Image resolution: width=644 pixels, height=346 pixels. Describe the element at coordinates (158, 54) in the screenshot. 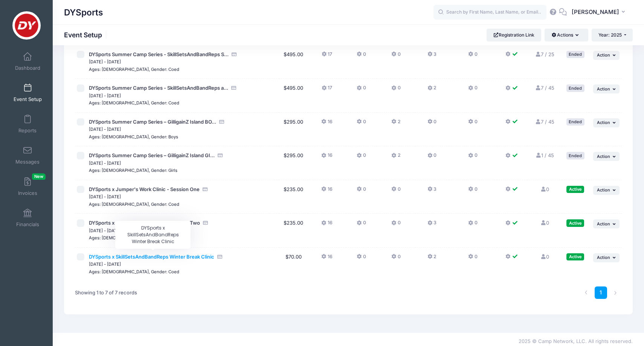

I see `span: DYSports Summer Camp Series - SkillSetsAndBandReps S...` at that location.